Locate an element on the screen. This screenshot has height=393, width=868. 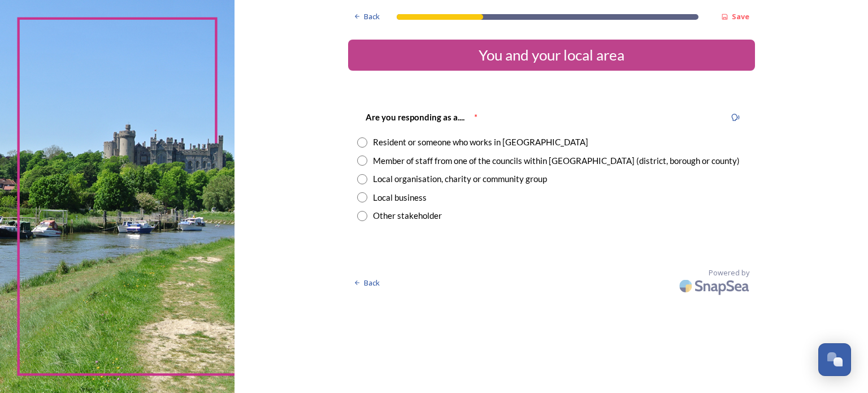
div: Other stakeholder is located at coordinates (408, 216).